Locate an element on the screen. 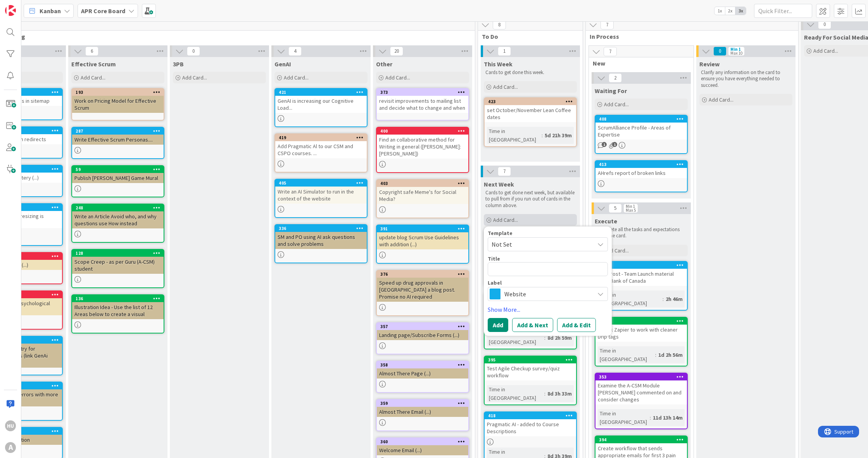 The image size is (868, 458). span: 3PB is located at coordinates (179, 64).